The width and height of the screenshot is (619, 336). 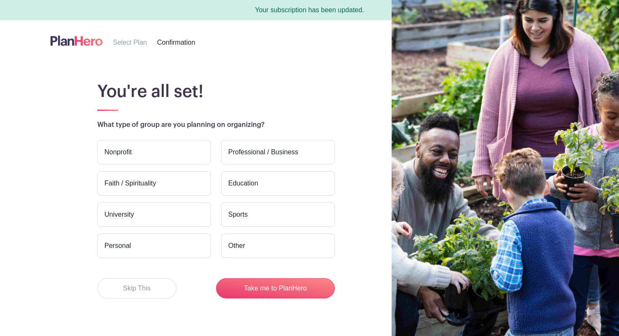 What do you see at coordinates (278, 214) in the screenshot?
I see `label: Sports` at bounding box center [278, 214].